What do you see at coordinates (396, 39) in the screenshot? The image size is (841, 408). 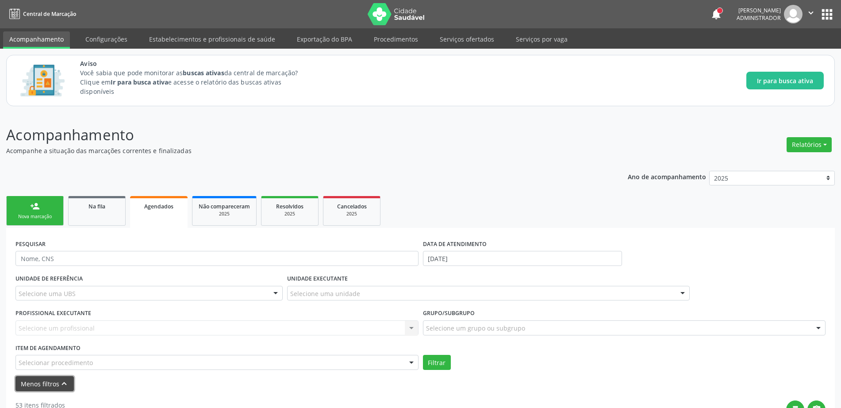 I see `a: Procedimentos` at bounding box center [396, 39].